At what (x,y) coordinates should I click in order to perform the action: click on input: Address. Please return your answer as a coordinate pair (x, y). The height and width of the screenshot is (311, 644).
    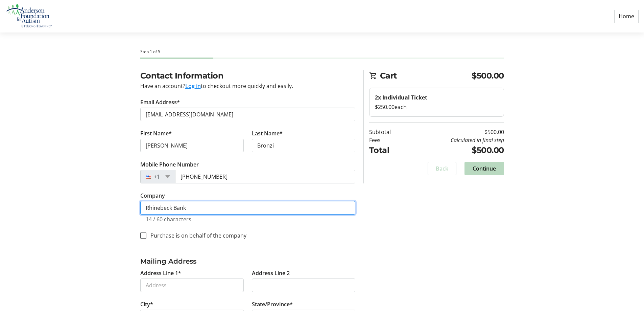
    Looking at the image, I should click on (192, 285).